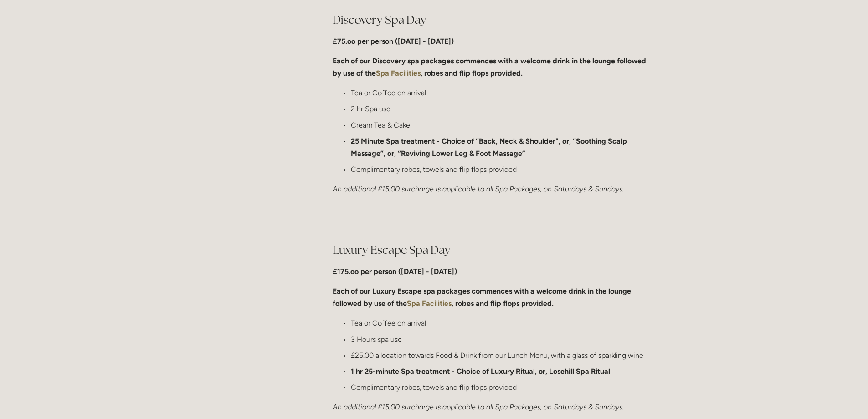 The width and height of the screenshot is (868, 419). What do you see at coordinates (492, 250) in the screenshot?
I see `h2: Luxury Escape Spa Day` at bounding box center [492, 250].